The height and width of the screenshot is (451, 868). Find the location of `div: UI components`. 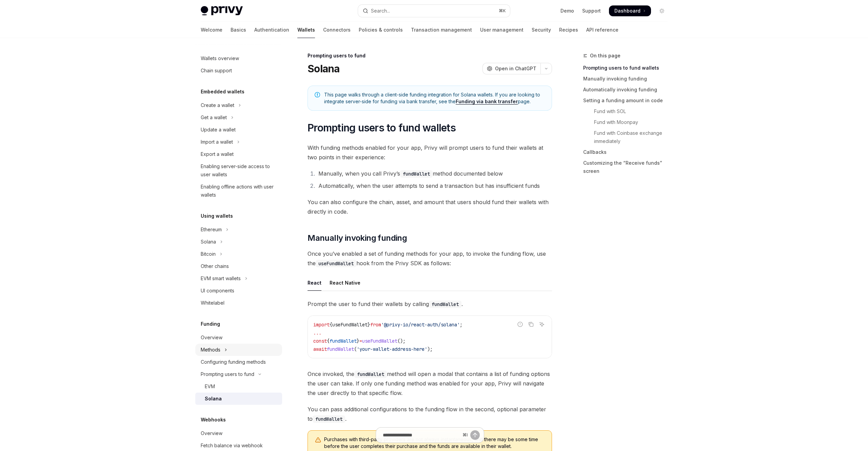

div: UI components is located at coordinates (217, 291).